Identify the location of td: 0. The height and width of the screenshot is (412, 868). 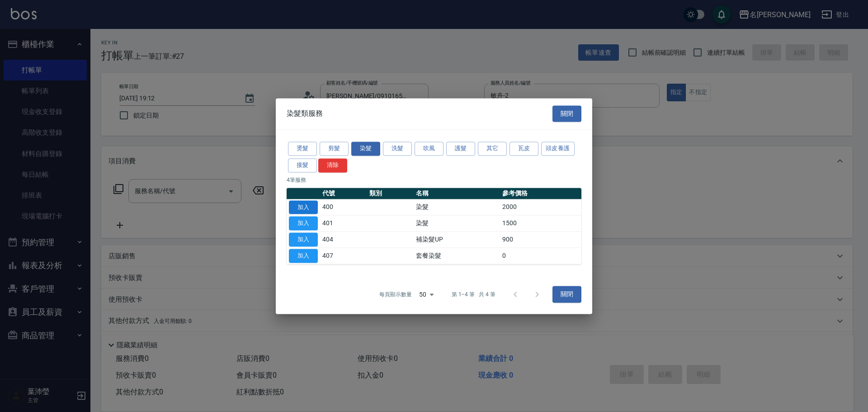
(540, 256).